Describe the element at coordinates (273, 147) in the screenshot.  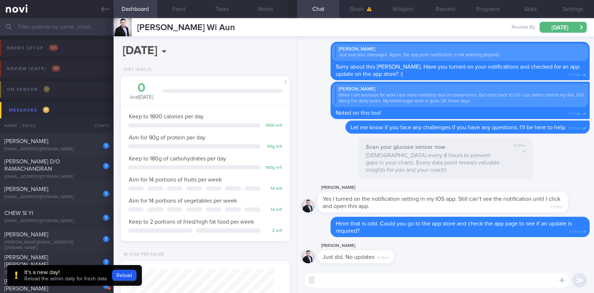
I see `div: 90 g left` at that location.